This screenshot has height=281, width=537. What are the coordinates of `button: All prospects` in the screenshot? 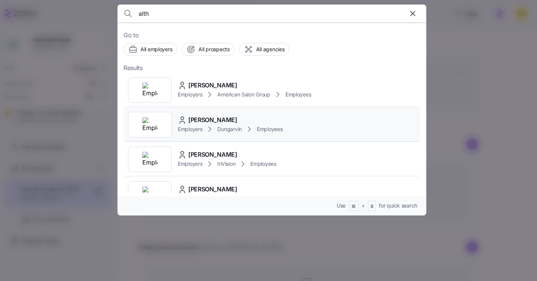 It's located at (208, 49).